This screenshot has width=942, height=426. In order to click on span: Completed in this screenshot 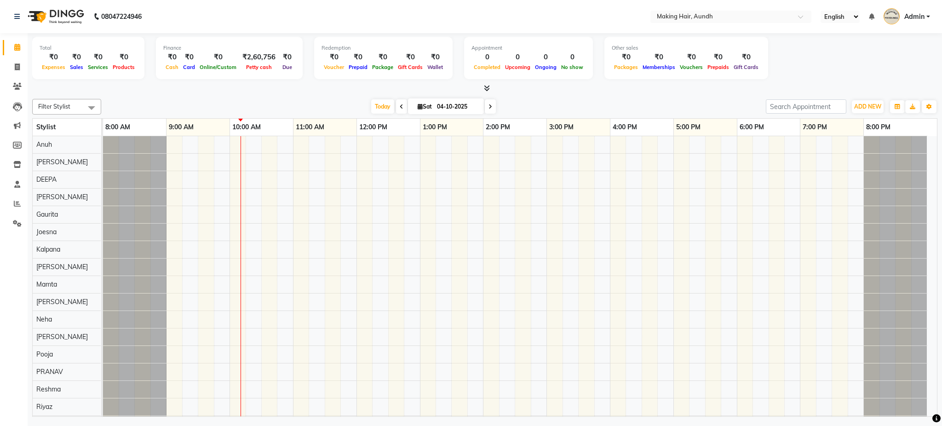, I will do `click(487, 67)`.